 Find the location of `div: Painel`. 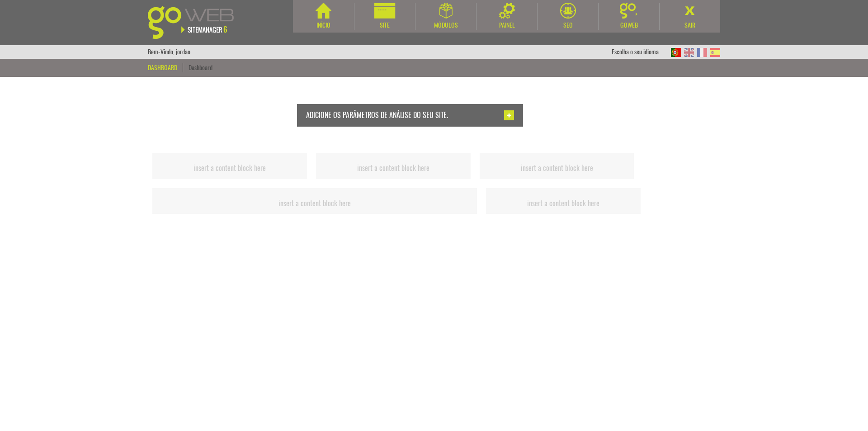

div: Painel is located at coordinates (507, 25).